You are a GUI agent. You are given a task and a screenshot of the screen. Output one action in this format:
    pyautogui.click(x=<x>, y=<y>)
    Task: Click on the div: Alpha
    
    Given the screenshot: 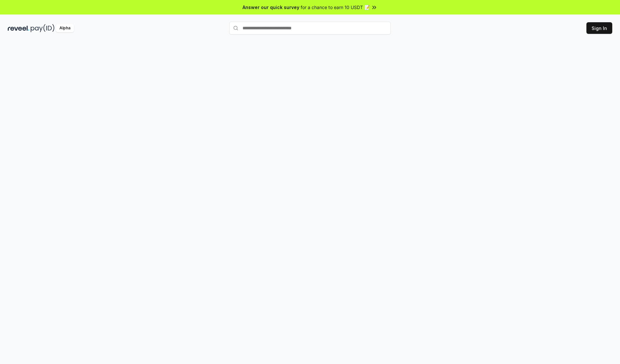 What is the action you would take?
    pyautogui.click(x=65, y=28)
    